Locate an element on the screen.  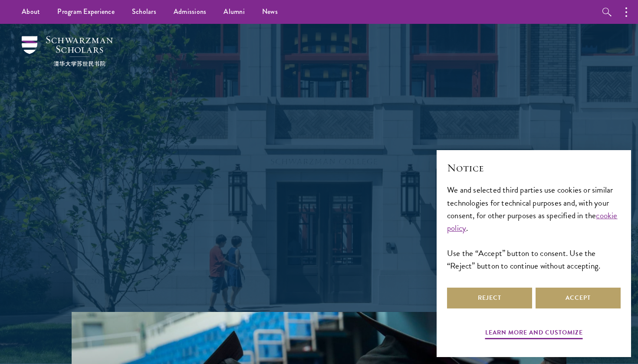
img: Schwarzman Scholars is located at coordinates (68, 51).